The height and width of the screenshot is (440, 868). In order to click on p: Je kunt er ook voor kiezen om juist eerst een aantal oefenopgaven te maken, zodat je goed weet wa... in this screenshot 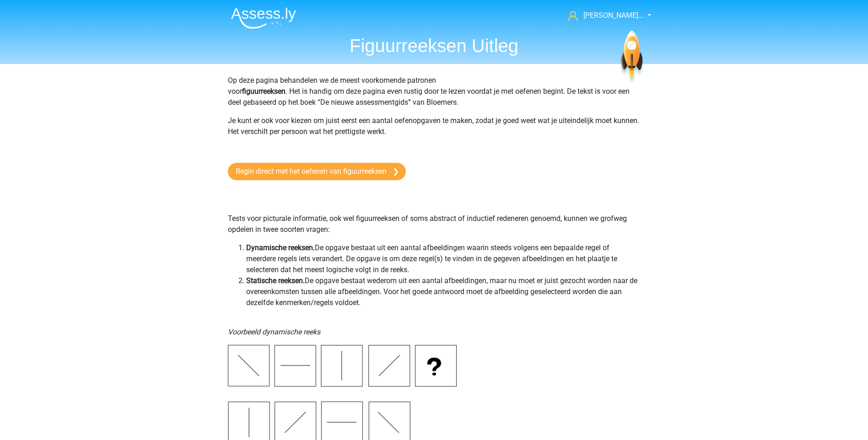, I will do `click(434, 131)`.